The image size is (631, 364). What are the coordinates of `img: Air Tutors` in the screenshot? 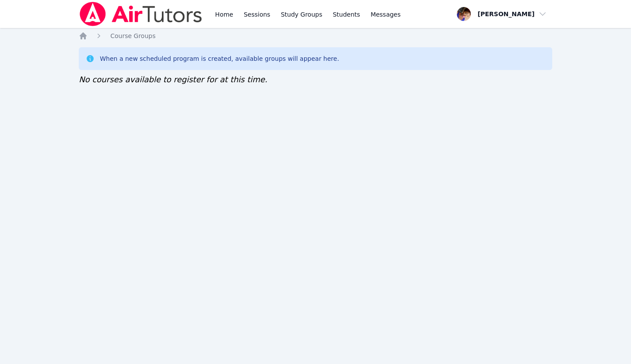 It's located at (140, 14).